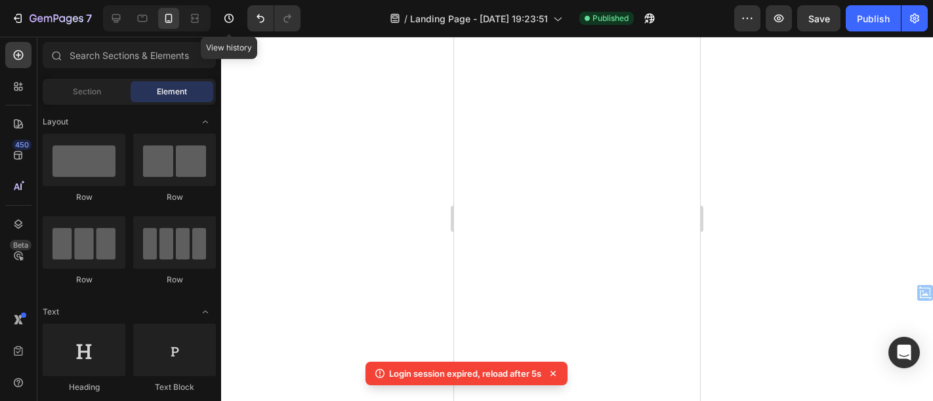 The width and height of the screenshot is (933, 401). I want to click on p: 7, so click(89, 18).